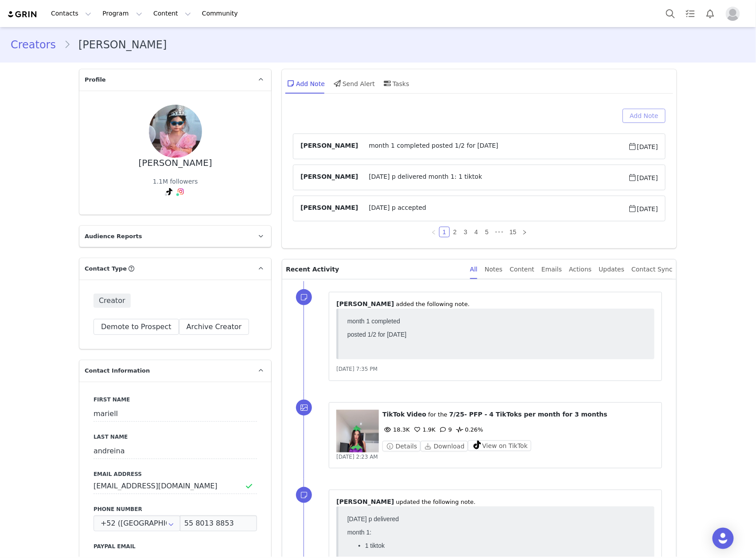 This screenshot has height=558, width=756. Describe the element at coordinates (525, 232) in the screenshot. I see `i: icon: right` at that location.